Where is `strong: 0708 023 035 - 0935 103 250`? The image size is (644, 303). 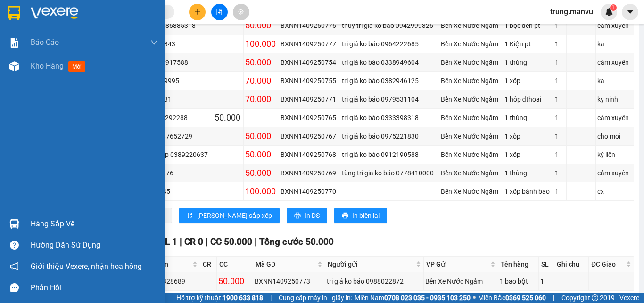 strong: 0708 023 035 - 0935 103 250 is located at coordinates (427, 298).